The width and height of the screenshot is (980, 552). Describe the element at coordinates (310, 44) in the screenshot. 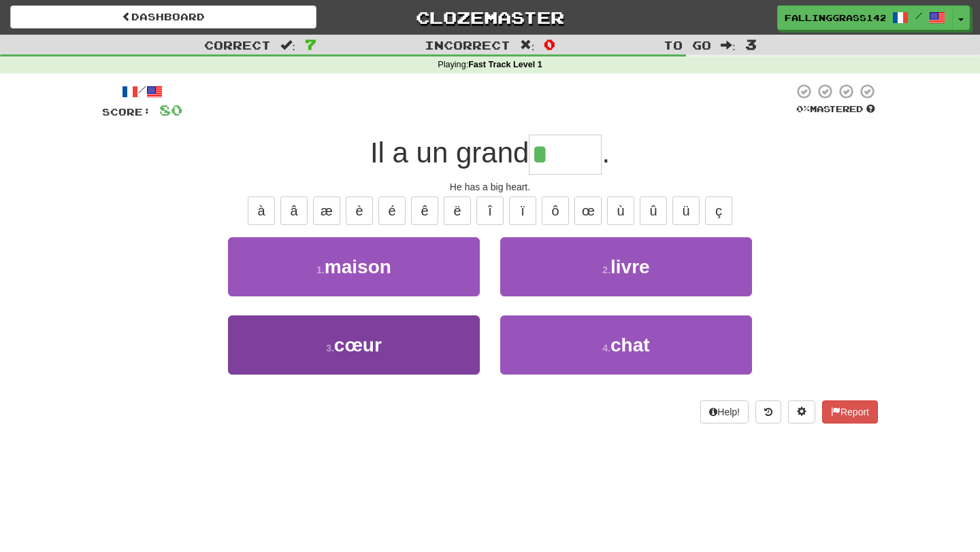

I see `span: 7` at that location.